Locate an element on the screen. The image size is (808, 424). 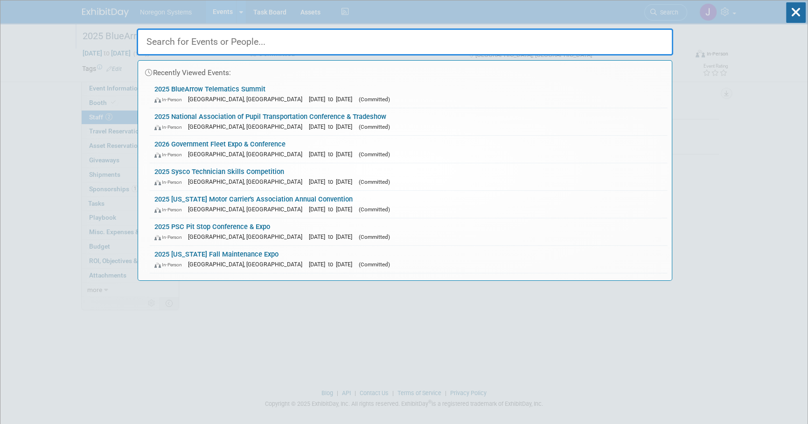
div: Recently Viewed Events: is located at coordinates (405, 70).